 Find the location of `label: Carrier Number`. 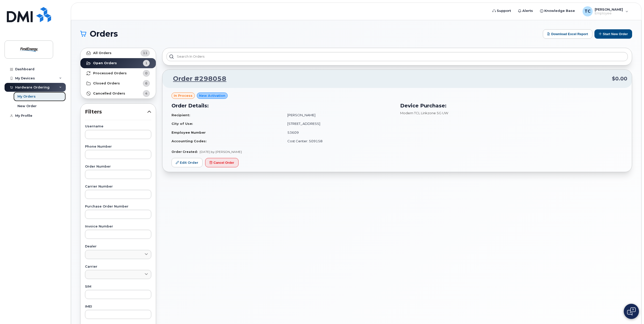

label: Carrier Number is located at coordinates (118, 187).